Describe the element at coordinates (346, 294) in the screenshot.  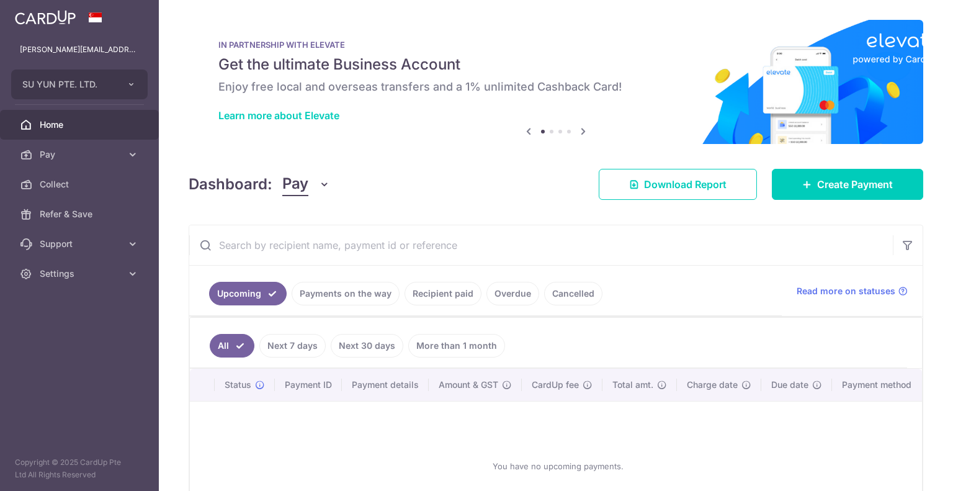
I see `a: Payments on the way` at that location.